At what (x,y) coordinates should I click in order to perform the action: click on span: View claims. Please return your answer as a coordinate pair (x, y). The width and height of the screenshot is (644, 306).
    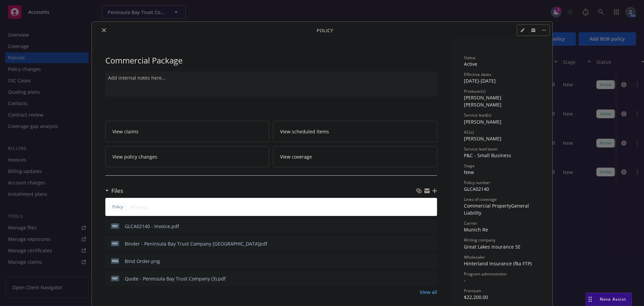
    Looking at the image, I should click on (126, 131).